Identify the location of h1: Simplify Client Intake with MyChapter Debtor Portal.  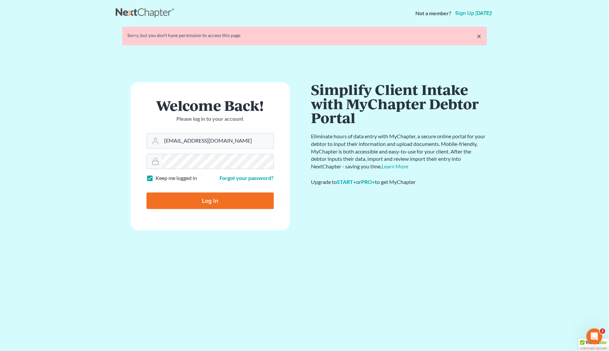
(399, 104).